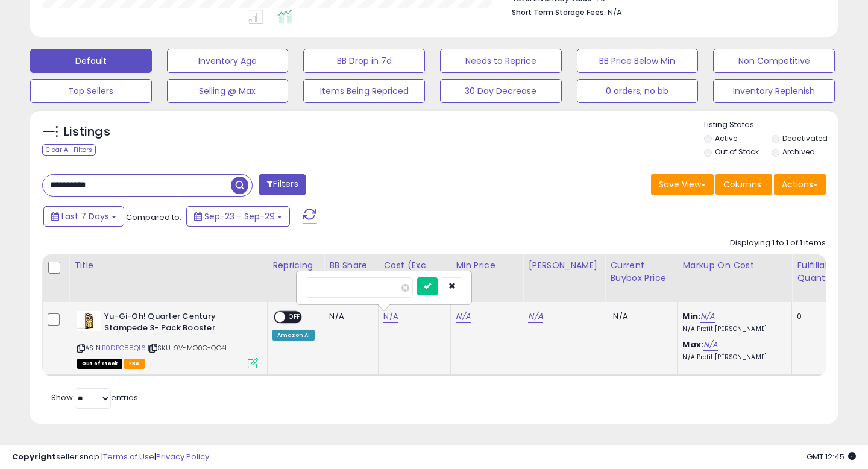  Describe the element at coordinates (744, 185) in the screenshot. I see `button: Columns` at that location.